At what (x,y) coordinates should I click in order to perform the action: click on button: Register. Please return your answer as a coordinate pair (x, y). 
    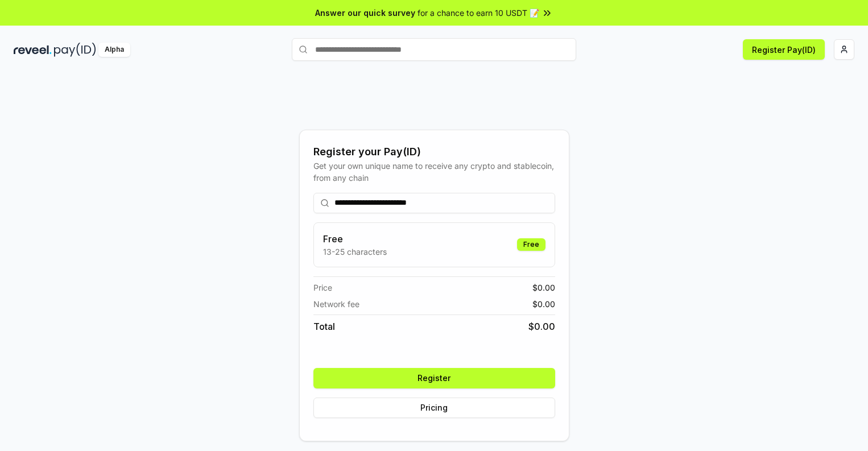
    Looking at the image, I should click on (434, 378).